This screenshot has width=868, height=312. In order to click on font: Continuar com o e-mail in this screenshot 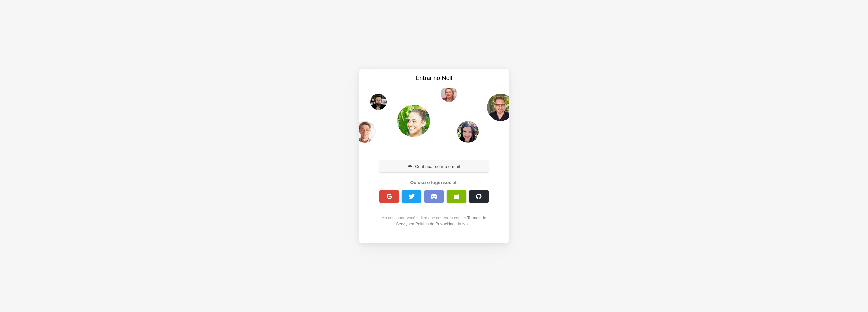, I will do `click(437, 166)`.